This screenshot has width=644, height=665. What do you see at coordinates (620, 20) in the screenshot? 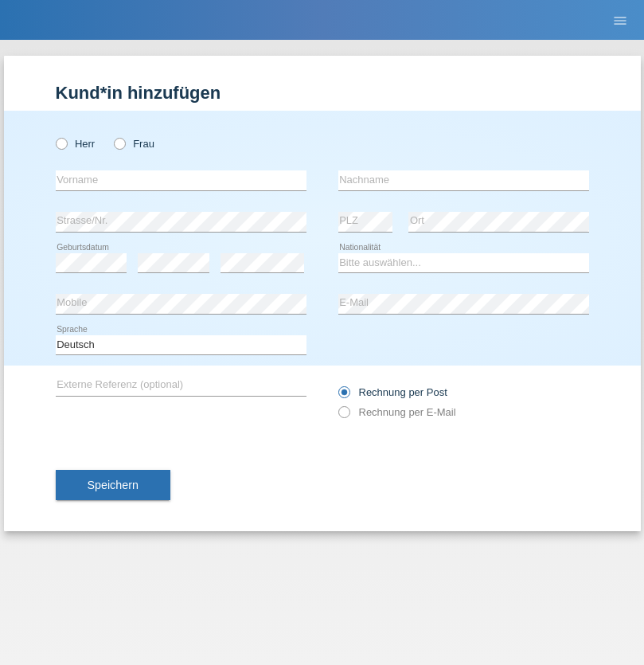
I see `a: menu` at bounding box center [620, 20].